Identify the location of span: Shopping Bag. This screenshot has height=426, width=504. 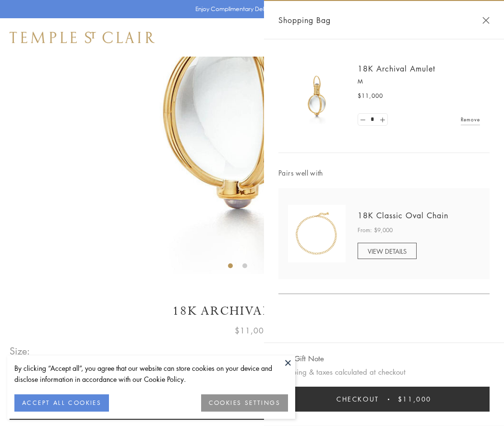
(305, 20).